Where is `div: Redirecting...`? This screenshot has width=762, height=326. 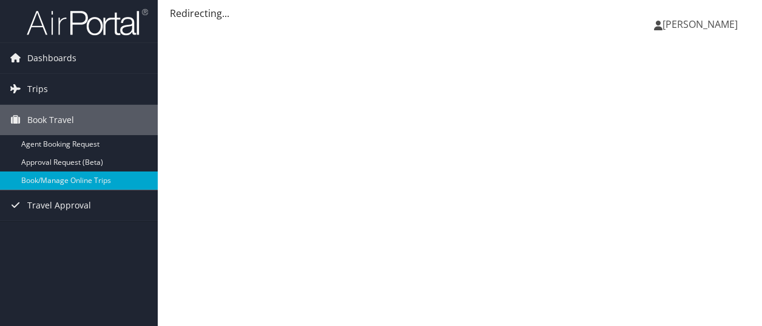 div: Redirecting... is located at coordinates (460, 13).